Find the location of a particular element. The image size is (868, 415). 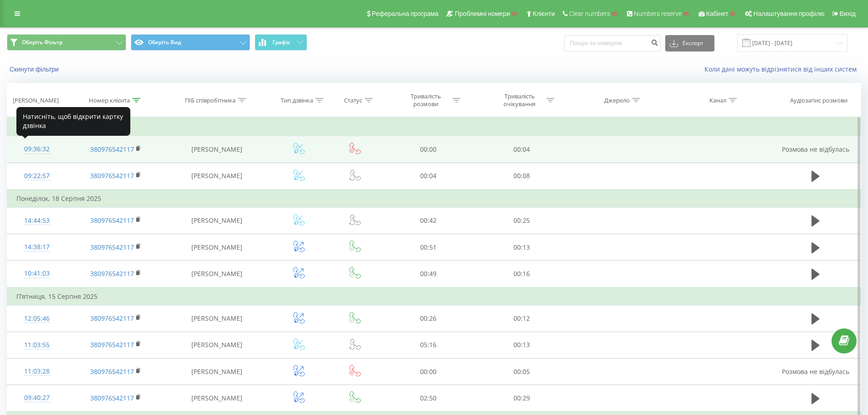

button: Скинути фільтри is located at coordinates (35, 69).